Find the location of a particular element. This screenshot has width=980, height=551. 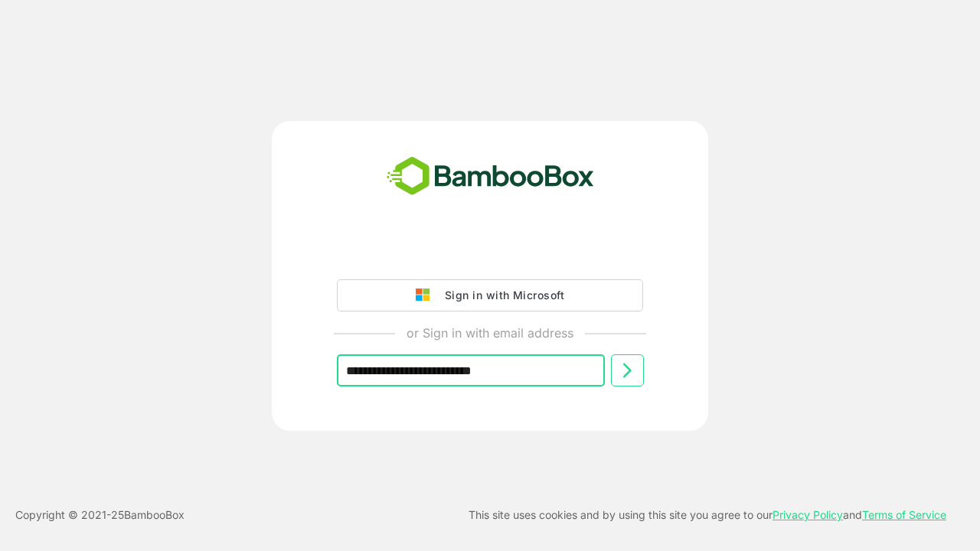

a: Privacy Policy is located at coordinates (808, 515).